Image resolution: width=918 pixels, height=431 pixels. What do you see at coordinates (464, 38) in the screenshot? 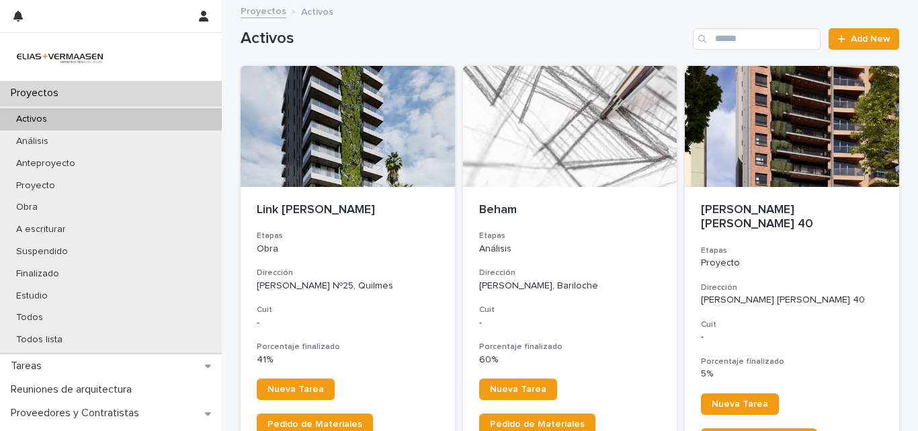
I see `h1: Activos` at bounding box center [464, 38].